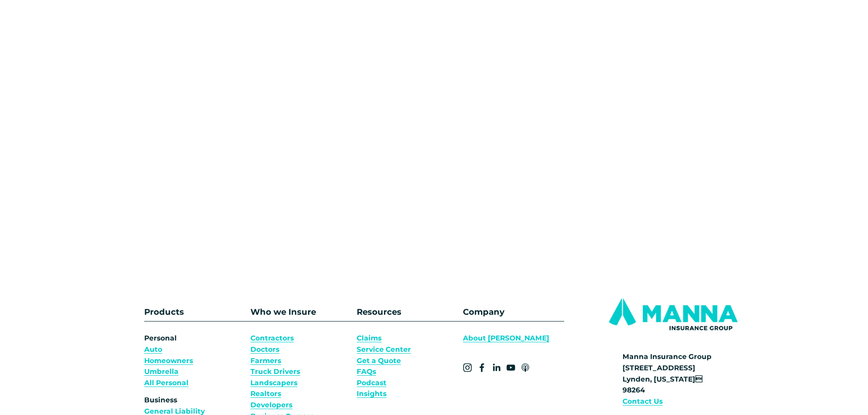  I want to click on p: Who we Insure, so click(301, 311).